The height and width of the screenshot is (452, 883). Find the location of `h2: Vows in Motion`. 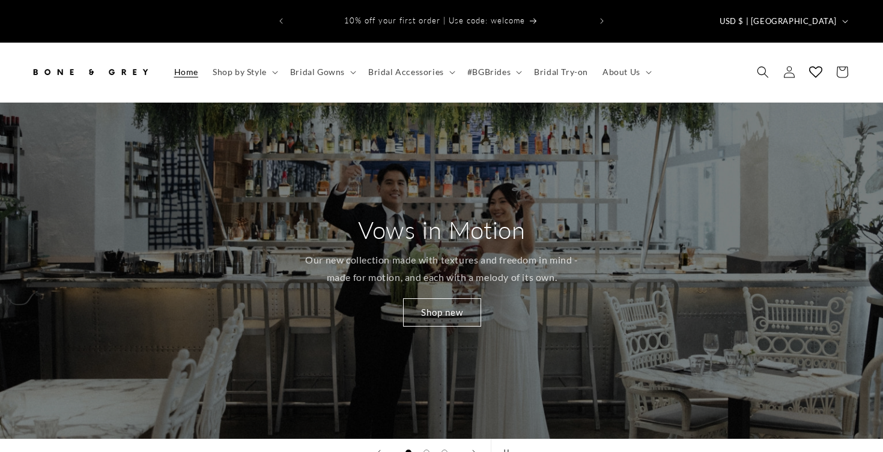

h2: Vows in Motion is located at coordinates (441, 230).